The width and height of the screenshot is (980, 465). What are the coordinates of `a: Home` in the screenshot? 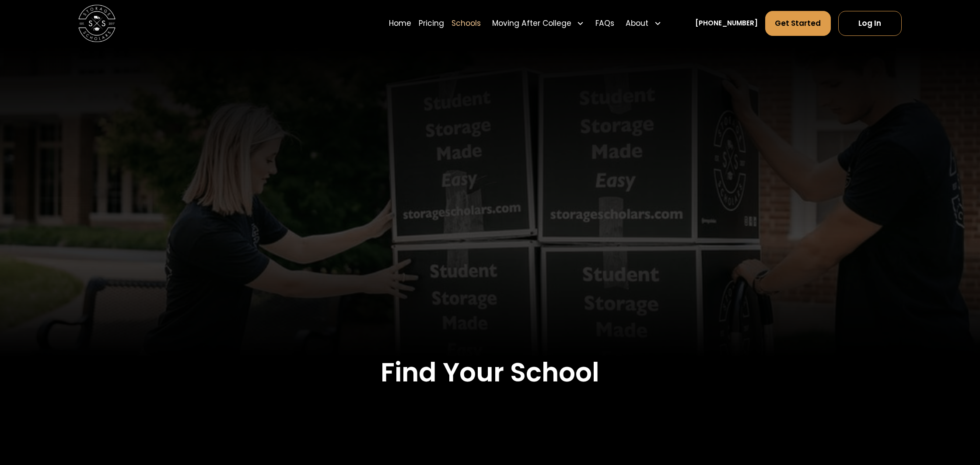 It's located at (400, 23).